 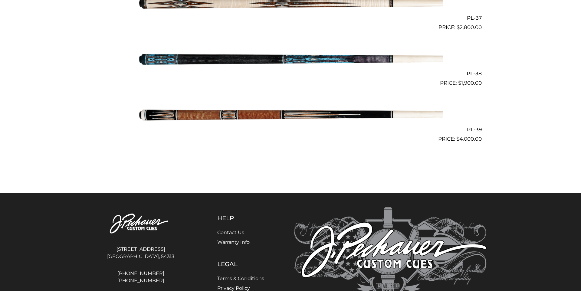 What do you see at coordinates (470, 83) in the screenshot?
I see `bdi: 1,900.00` at bounding box center [470, 83].